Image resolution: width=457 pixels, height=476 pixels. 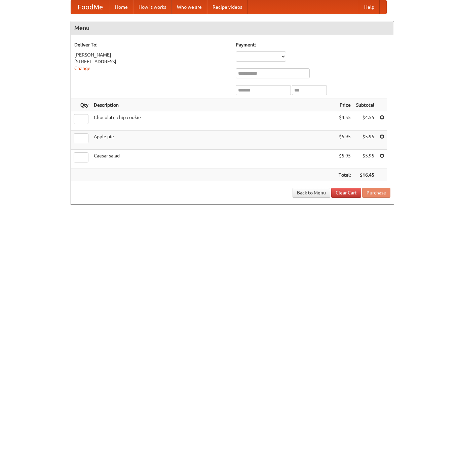 What do you see at coordinates (311, 192) in the screenshot?
I see `a: Back to Menu` at bounding box center [311, 192].